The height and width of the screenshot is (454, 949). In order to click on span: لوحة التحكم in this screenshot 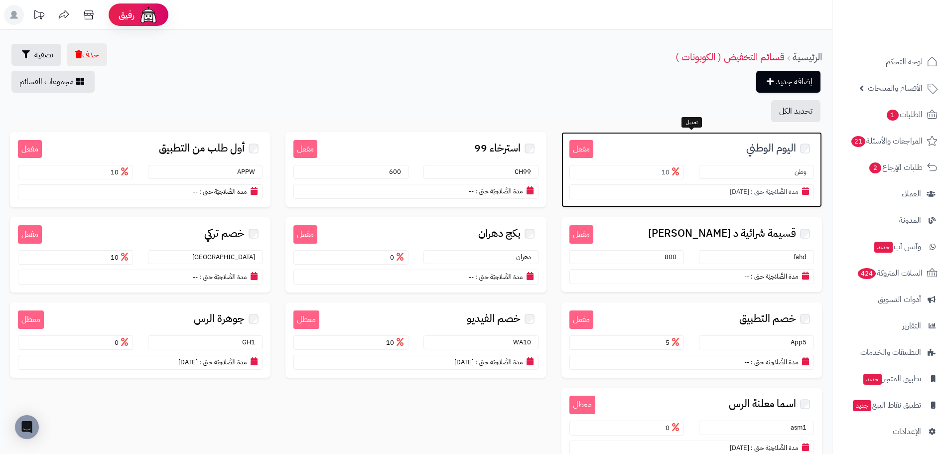, I will do `click(904, 62)`.